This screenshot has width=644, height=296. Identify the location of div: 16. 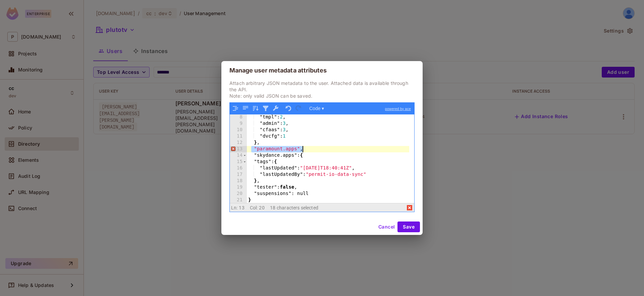
(238, 168).